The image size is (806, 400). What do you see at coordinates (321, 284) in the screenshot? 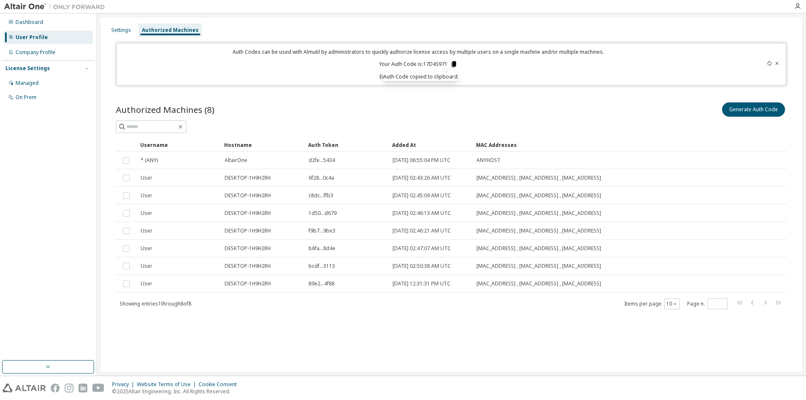
I see `span: 89e2...4f88` at bounding box center [321, 284].